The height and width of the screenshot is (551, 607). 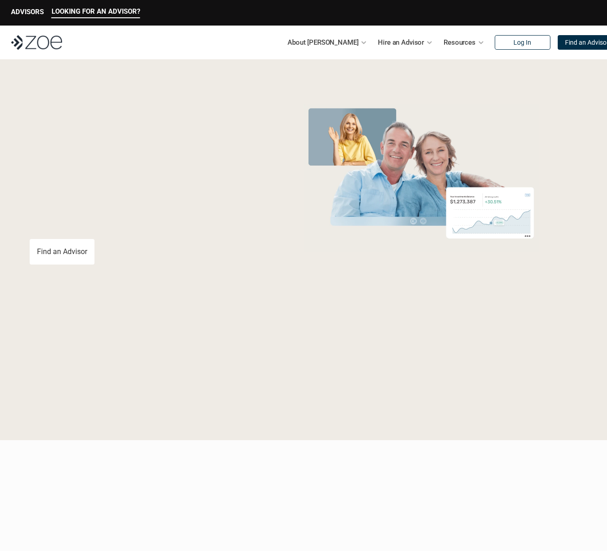 What do you see at coordinates (122, 164) in the screenshot?
I see `span: with a Financial Advisor` at bounding box center [122, 164].